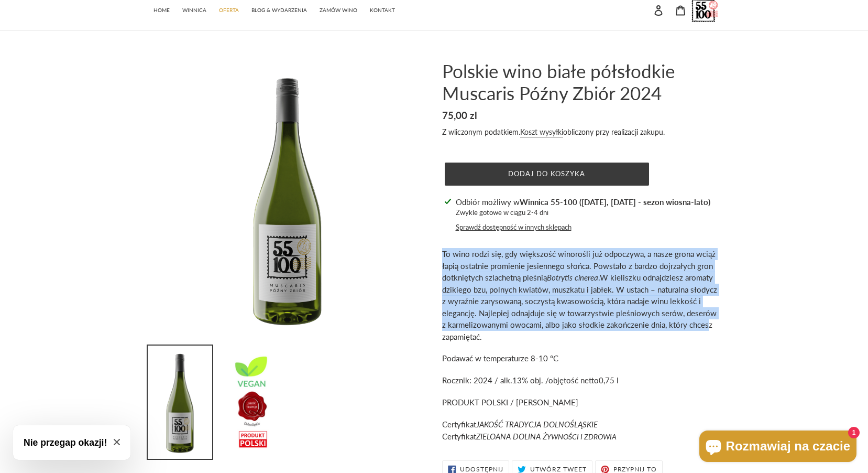  What do you see at coordinates (279, 9) in the screenshot?
I see `a: BLOG & WYDARZENIA` at bounding box center [279, 9].